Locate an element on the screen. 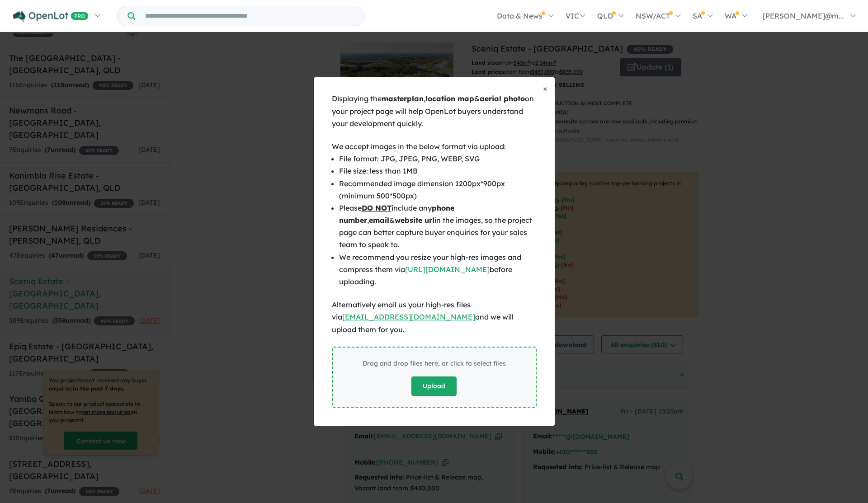 The width and height of the screenshot is (868, 503). b: location map is located at coordinates (450, 99).